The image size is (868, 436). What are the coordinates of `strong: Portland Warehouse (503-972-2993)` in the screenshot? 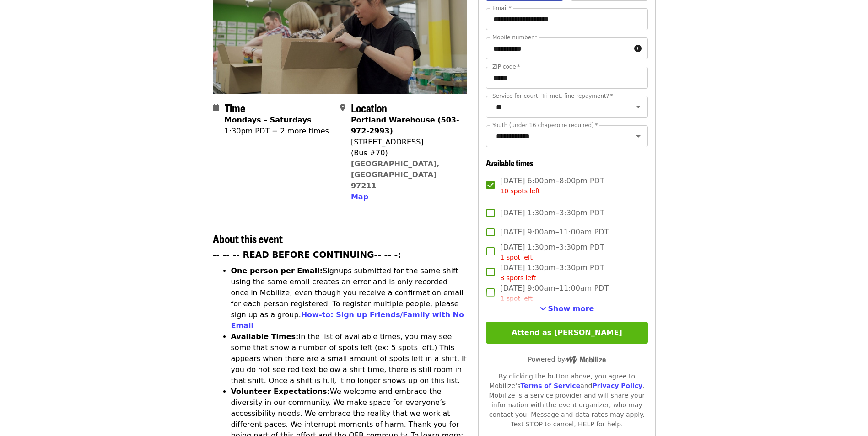 It's located at (405, 125).